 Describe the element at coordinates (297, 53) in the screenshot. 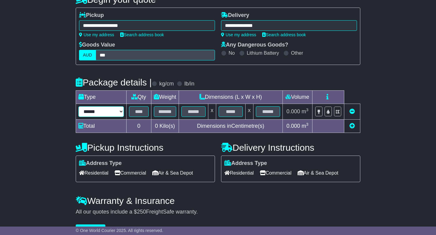

I see `label: Other` at that location.